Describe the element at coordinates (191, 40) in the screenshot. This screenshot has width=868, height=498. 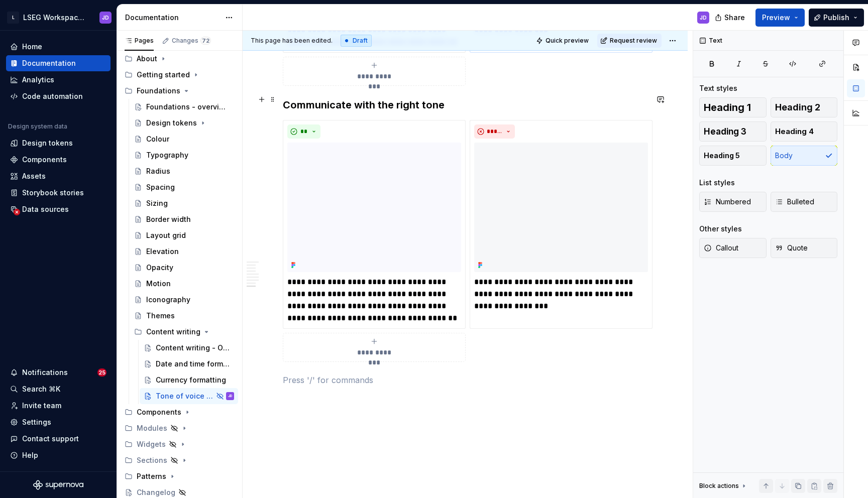
I see `div: Changes` at that location.